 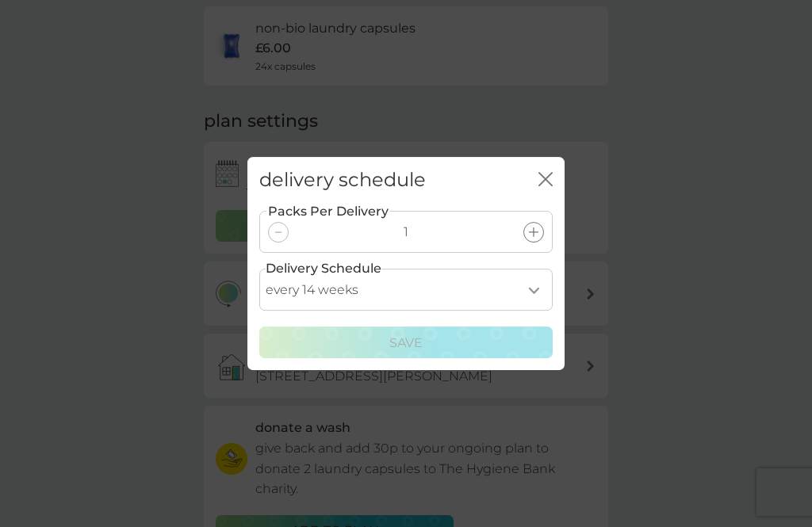 I want to click on button: Save, so click(x=406, y=342).